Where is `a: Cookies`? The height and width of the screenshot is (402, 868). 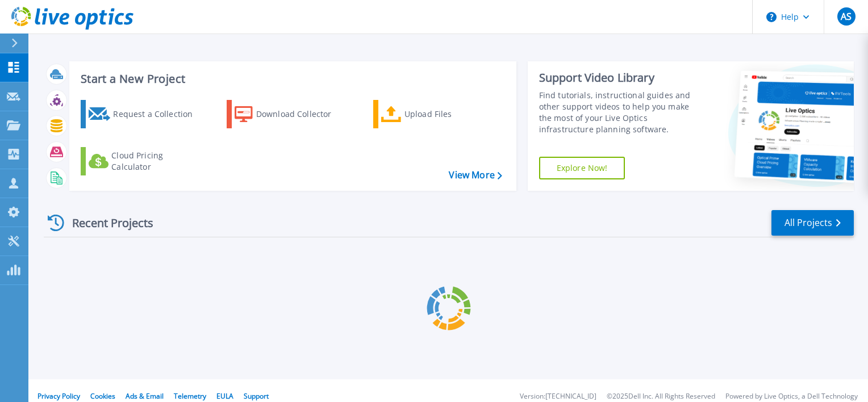
a: Cookies is located at coordinates (102, 395).